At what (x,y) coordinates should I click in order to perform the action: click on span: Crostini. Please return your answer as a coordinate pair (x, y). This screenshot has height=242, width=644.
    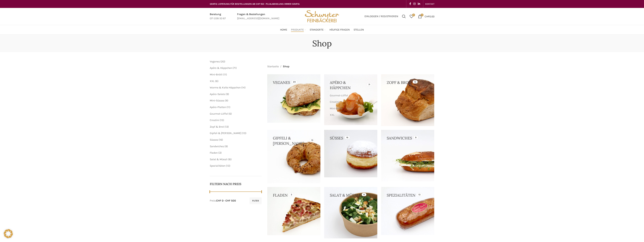
    Looking at the image, I should click on (215, 120).